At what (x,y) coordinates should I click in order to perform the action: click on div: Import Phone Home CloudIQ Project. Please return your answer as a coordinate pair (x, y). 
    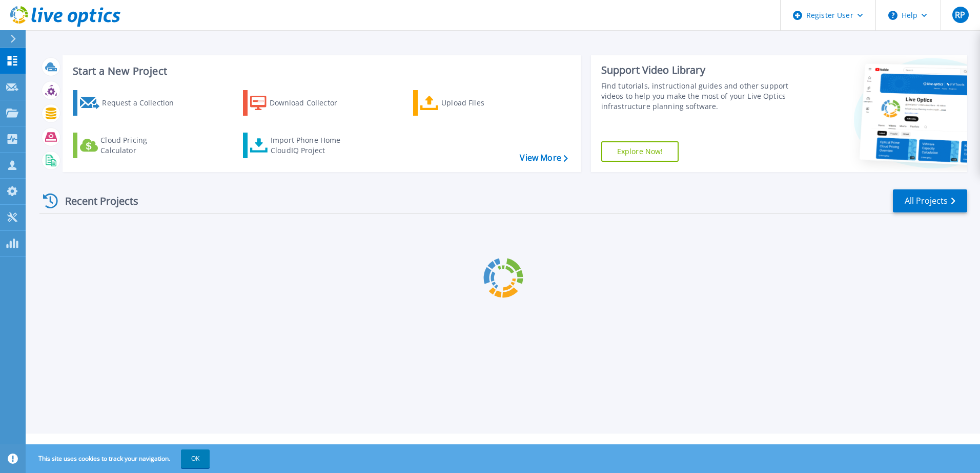
    Looking at the image, I should click on (310, 145).